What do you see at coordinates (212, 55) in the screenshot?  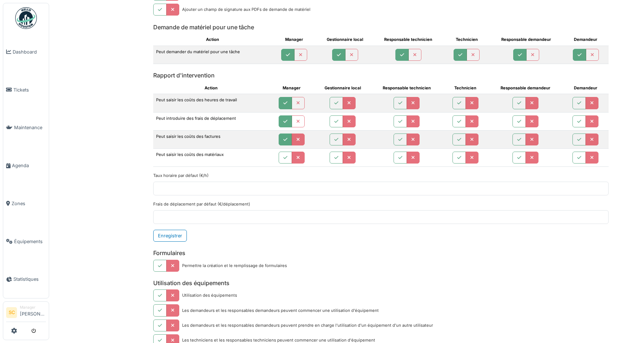 I see `td: Peut demander du matériel pour une tâche` at bounding box center [212, 55].